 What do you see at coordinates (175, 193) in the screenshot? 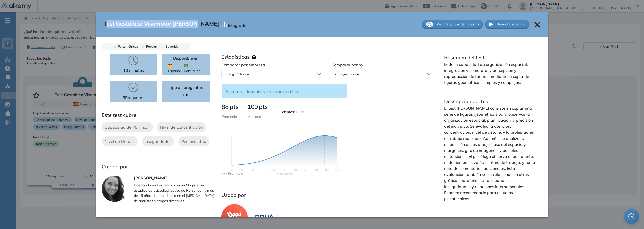
I see `p: Licenciada en Psicología con un Magíster en estudios de psicodiagnóstico de Rorschach y más de 15...` at bounding box center [175, 193].